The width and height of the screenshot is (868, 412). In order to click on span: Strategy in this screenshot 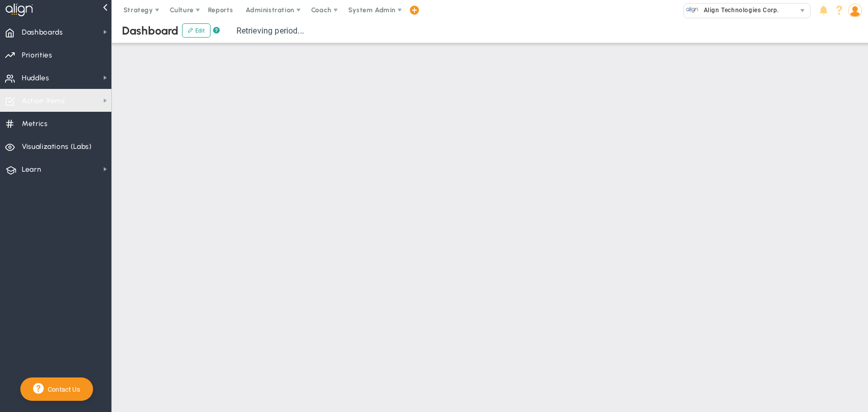, I will do `click(138, 10)`.